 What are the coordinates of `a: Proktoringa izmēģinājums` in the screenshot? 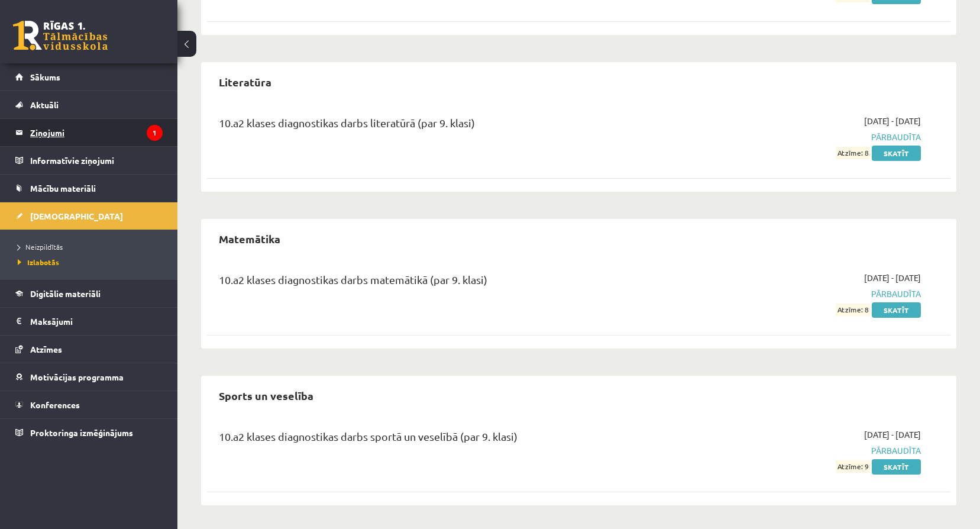 It's located at (88, 432).